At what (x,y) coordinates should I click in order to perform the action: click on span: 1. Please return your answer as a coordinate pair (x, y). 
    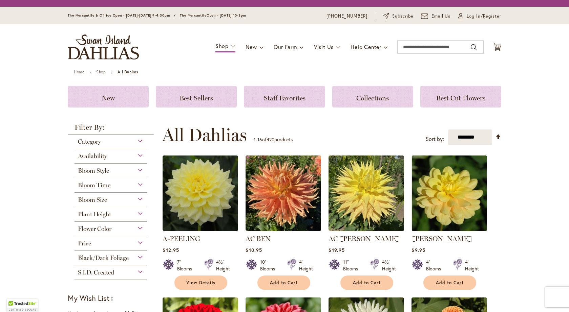
    Looking at the image, I should click on (255, 139).